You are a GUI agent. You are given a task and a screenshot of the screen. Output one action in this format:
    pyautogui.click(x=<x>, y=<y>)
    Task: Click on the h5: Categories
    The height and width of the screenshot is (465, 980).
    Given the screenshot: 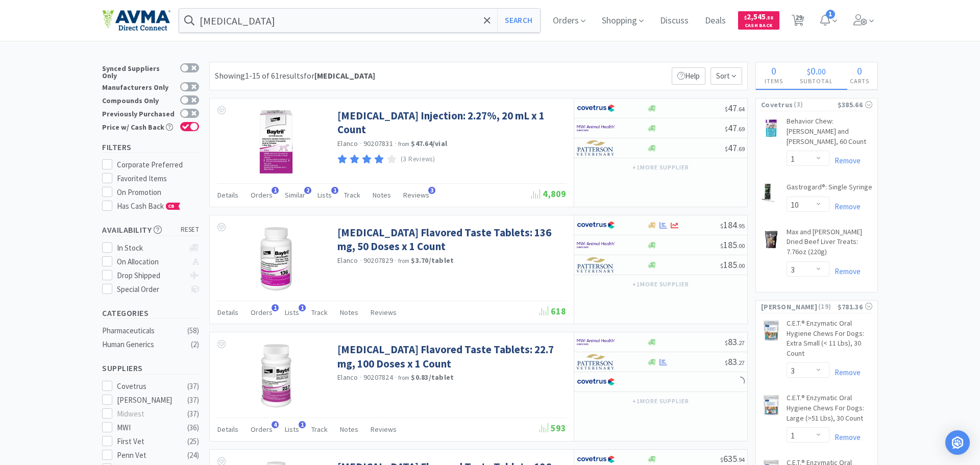 What is the action you would take?
    pyautogui.click(x=151, y=313)
    